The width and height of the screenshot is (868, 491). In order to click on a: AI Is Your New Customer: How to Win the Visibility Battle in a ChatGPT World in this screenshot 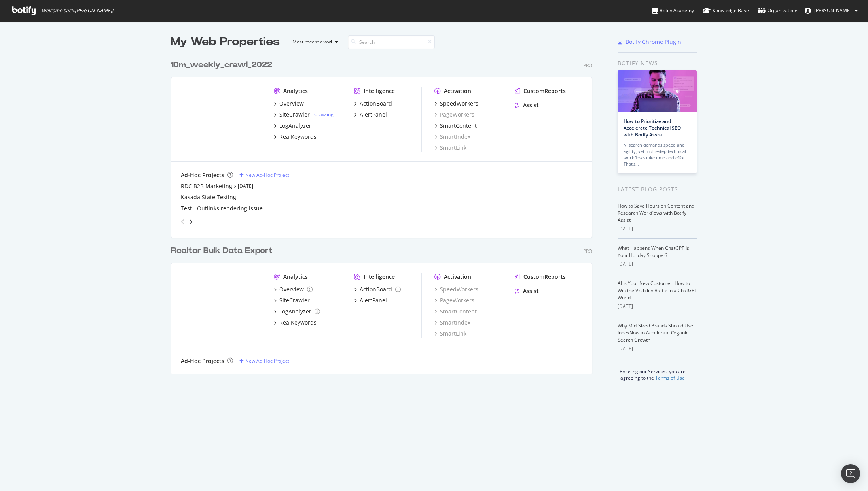, I will do `click(657, 290)`.